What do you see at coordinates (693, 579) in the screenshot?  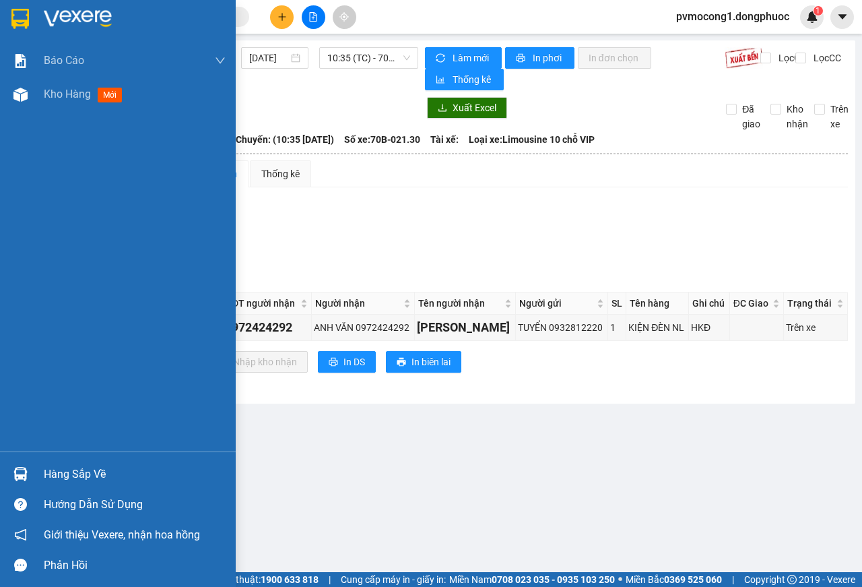 I see `strong: 0369 525 060` at bounding box center [693, 579].